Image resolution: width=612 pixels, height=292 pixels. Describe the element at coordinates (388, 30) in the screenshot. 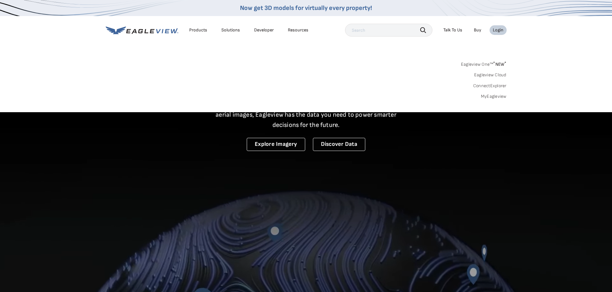

I see `input: Search` at that location.